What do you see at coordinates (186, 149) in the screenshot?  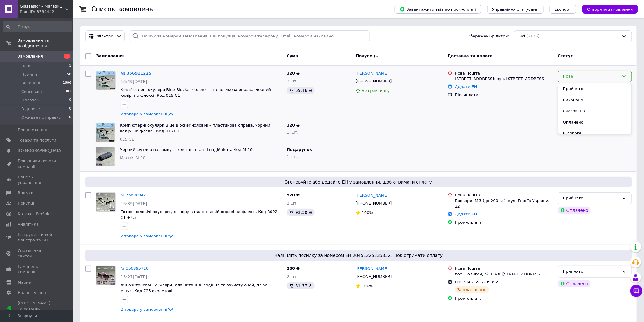 I see `a: Чорний футляр на замку — елегантність і надійність. Код М-10` at bounding box center [186, 149].